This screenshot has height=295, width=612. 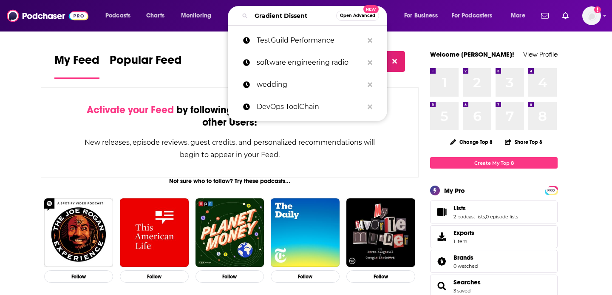 What do you see at coordinates (48, 16) in the screenshot?
I see `img: Podchaser - Follow, Share and Rate Podcasts` at bounding box center [48, 16].